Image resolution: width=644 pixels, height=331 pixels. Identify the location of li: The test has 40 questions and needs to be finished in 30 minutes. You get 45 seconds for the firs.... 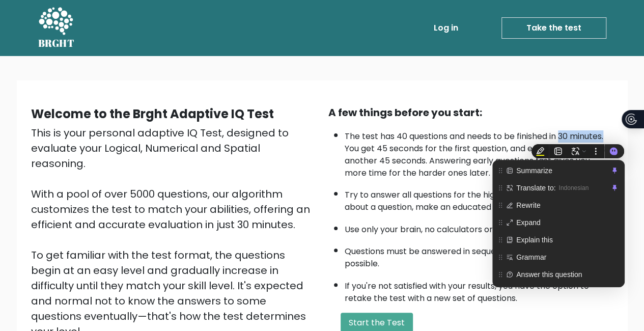
(479, 153).